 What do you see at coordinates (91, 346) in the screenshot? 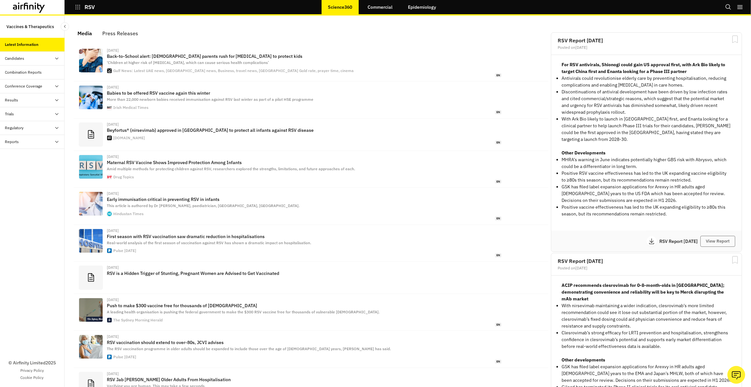
I see `img: PCNs-should-prioritise-vaccination-of-care-home-residents.jpg` at bounding box center [91, 346].